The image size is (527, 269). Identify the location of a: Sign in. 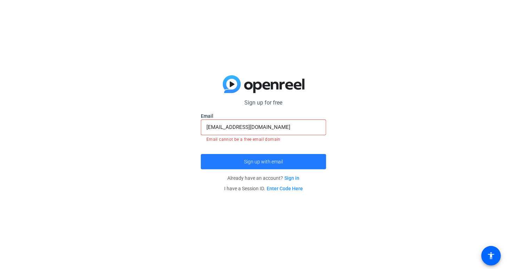
(292, 178).